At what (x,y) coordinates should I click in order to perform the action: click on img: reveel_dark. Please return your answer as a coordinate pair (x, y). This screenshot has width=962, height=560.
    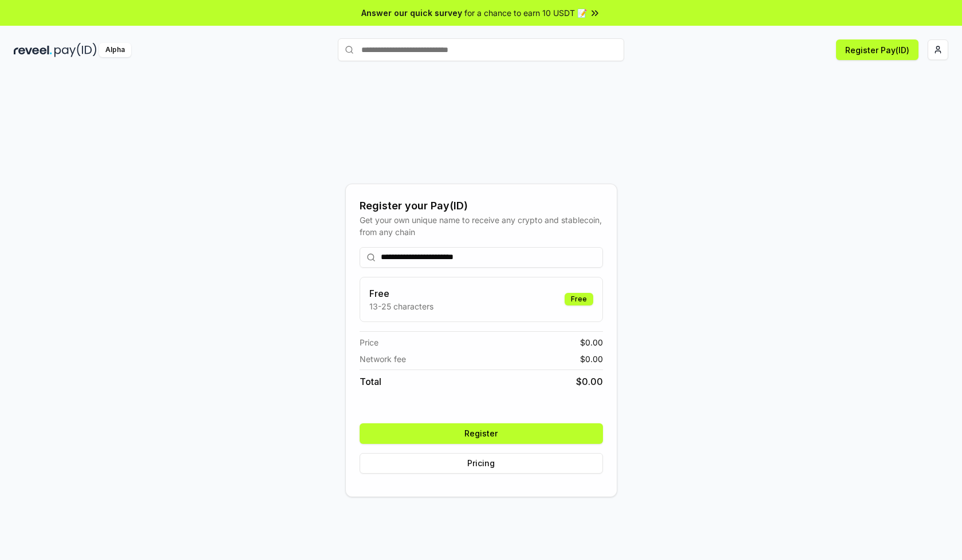
    Looking at the image, I should click on (33, 50).